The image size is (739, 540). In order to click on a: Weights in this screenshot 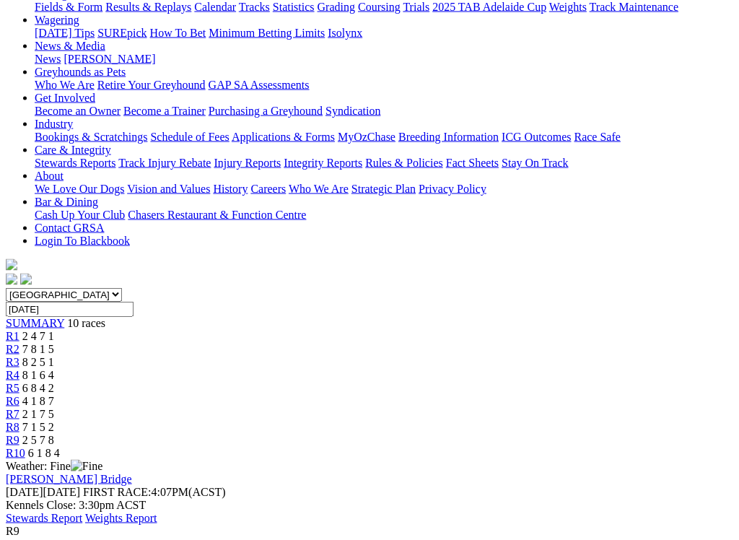, I will do `click(568, 6)`.